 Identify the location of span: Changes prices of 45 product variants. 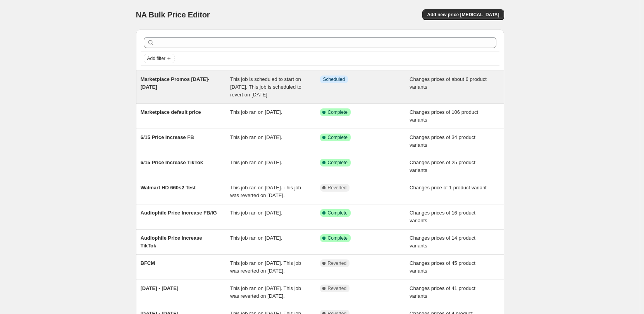
(442, 267).